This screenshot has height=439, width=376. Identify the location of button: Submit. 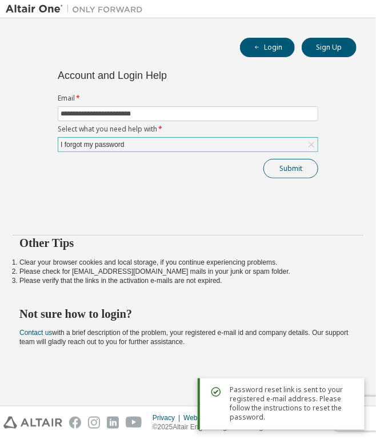
(291, 169).